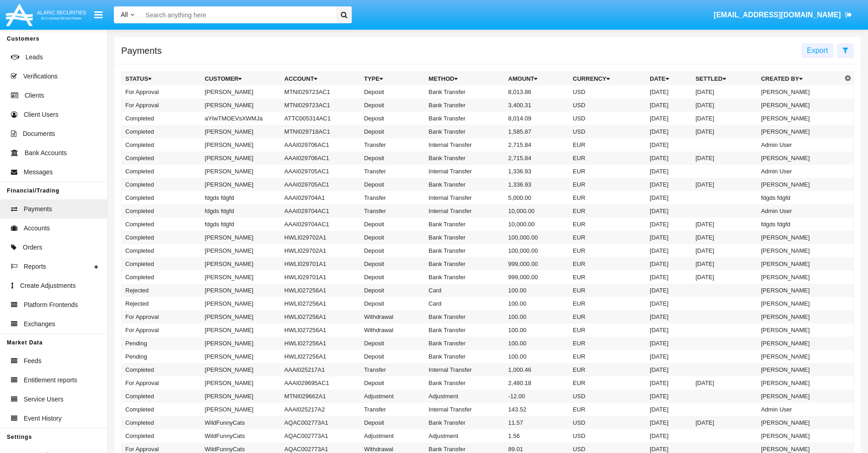 The image size is (868, 453). What do you see at coordinates (465, 369) in the screenshot?
I see `td: Internal Transfer` at bounding box center [465, 369].